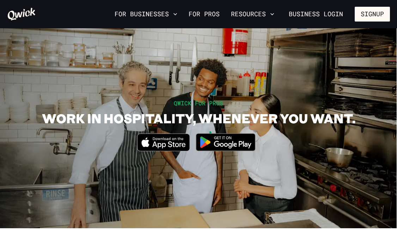  I want to click on button: Resources, so click(252, 14).